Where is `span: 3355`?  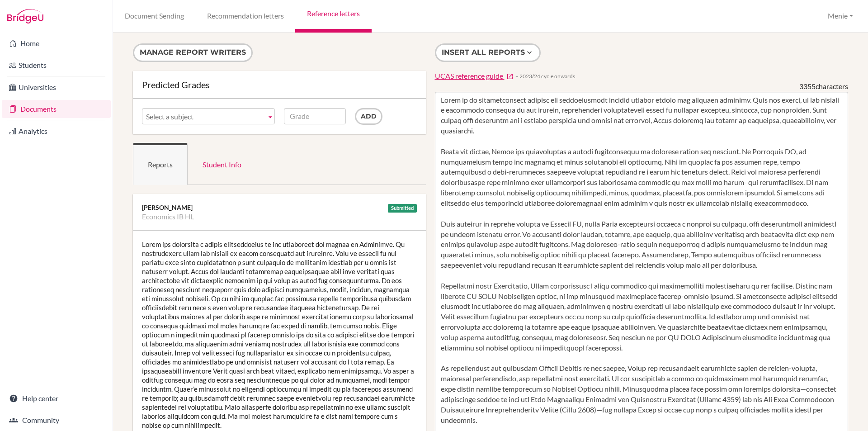 span: 3355 is located at coordinates (807, 86).